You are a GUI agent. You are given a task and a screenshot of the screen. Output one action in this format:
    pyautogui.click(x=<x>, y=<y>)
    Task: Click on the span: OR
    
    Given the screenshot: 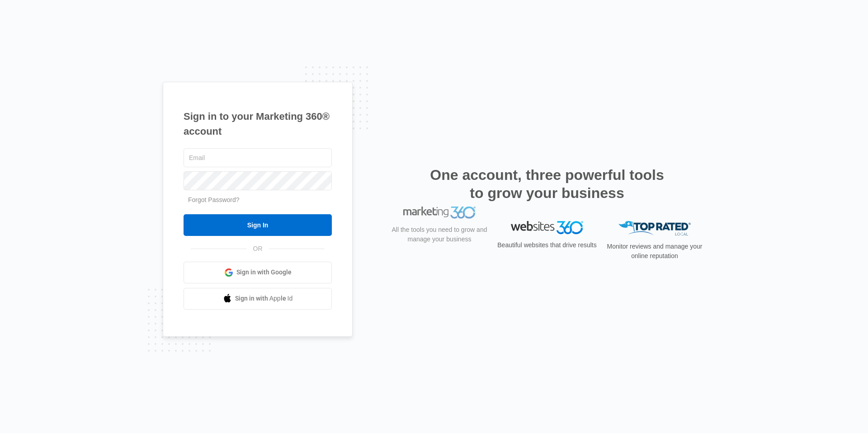 What is the action you would take?
    pyautogui.click(x=257, y=249)
    